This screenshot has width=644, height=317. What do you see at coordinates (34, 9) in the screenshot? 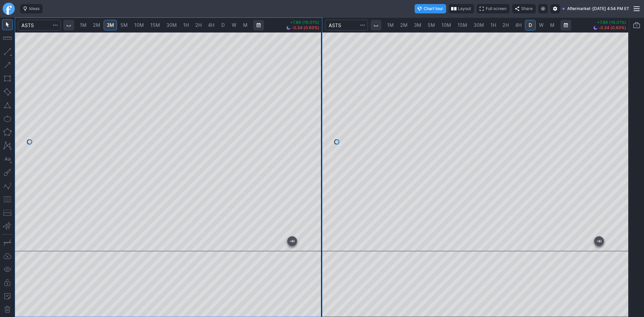
I see `span: Ideas` at bounding box center [34, 9].